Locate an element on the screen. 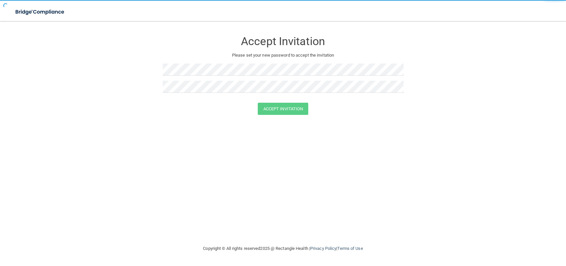 Image resolution: width=566 pixels, height=266 pixels. div: Copyright © All rights reserved 2025 @ Rectangle Health | | is located at coordinates (283, 249).